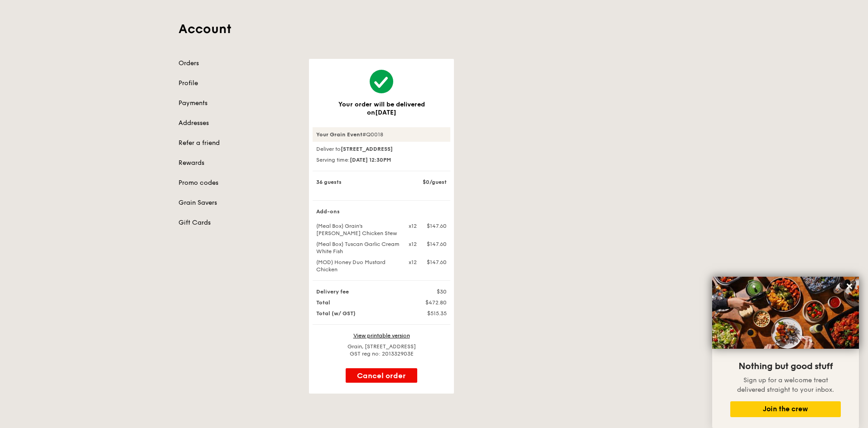 Image resolution: width=868 pixels, height=428 pixels. What do you see at coordinates (786, 313) in the screenshot?
I see `img: DSC07876-Edit02-Large.jpeg` at bounding box center [786, 313].